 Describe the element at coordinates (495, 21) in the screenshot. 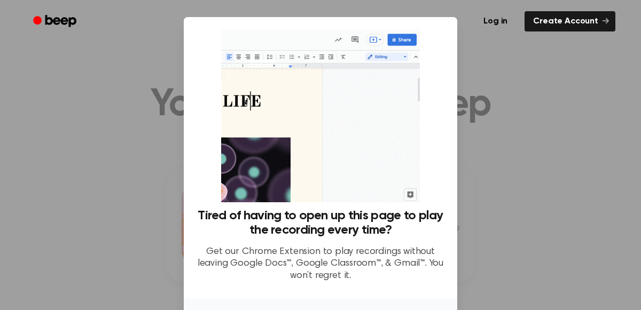

I see `a: Log in` at that location.